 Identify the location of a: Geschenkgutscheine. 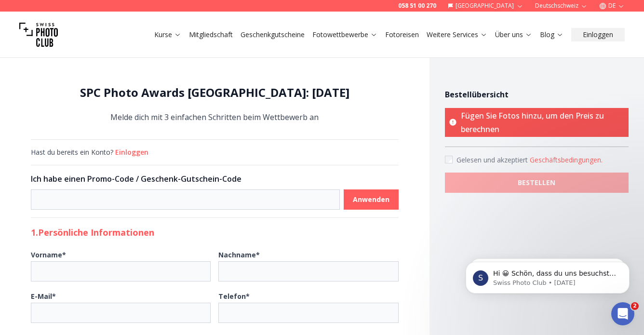
(272, 35).